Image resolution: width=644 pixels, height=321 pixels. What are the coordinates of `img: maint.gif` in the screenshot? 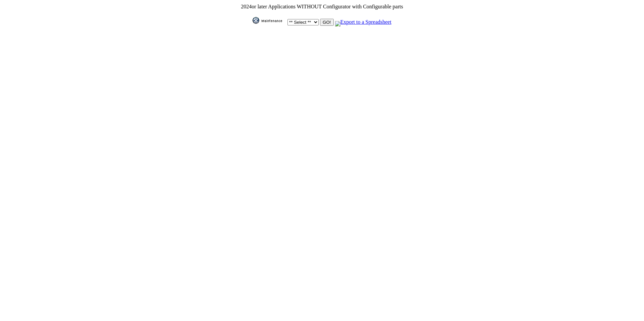 It's located at (270, 20).